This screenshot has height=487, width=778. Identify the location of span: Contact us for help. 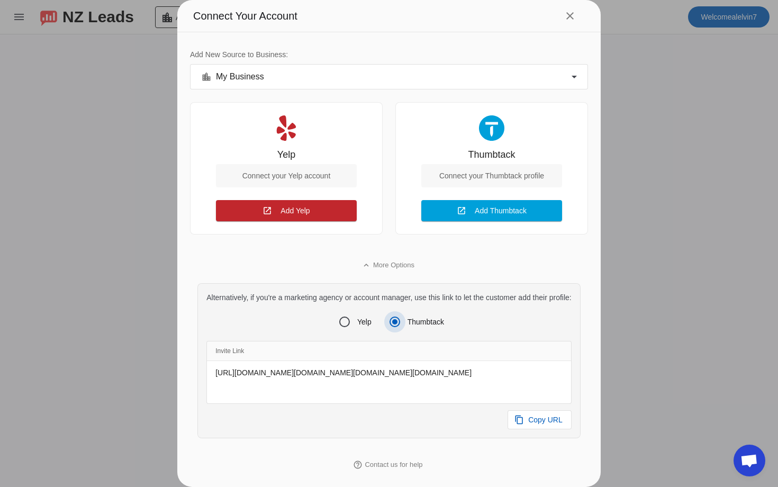
(393, 465).